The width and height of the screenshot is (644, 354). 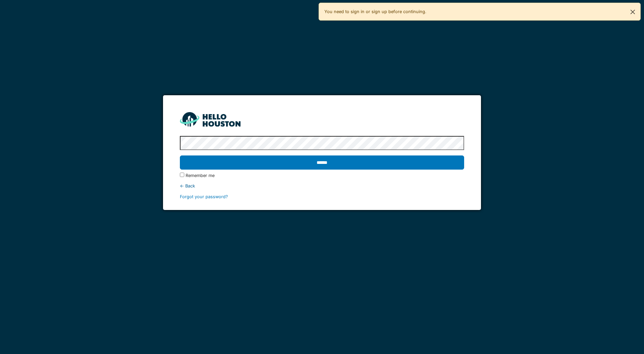 I want to click on div: ← Back, so click(x=322, y=186).